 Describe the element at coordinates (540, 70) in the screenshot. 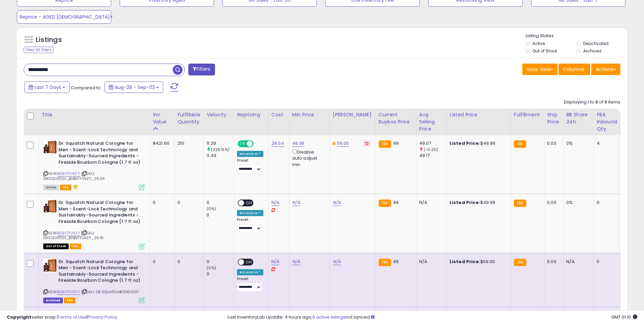

I see `button: Save View` at that location.